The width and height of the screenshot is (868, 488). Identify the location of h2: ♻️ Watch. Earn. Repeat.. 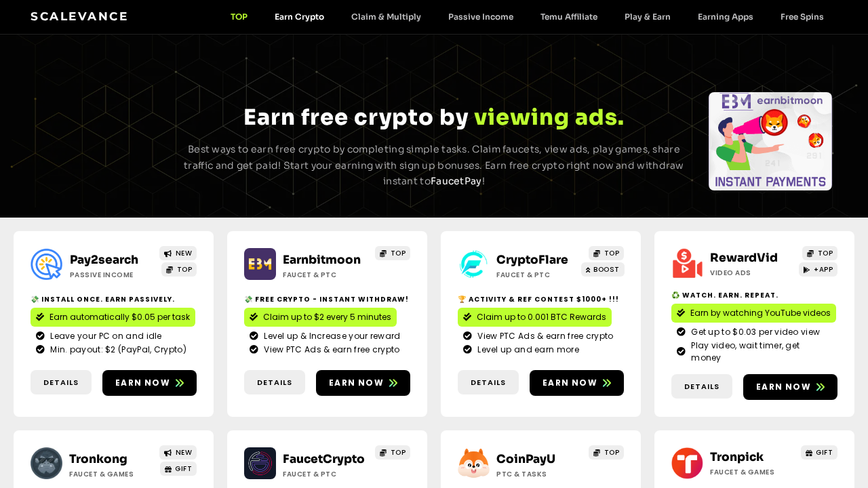
(754, 295).